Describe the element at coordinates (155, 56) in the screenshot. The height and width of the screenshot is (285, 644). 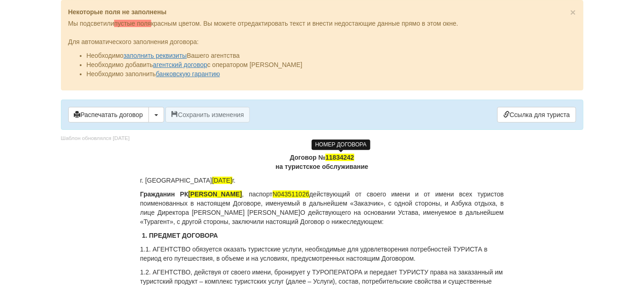
I see `a: заполнить реквизиты` at that location.